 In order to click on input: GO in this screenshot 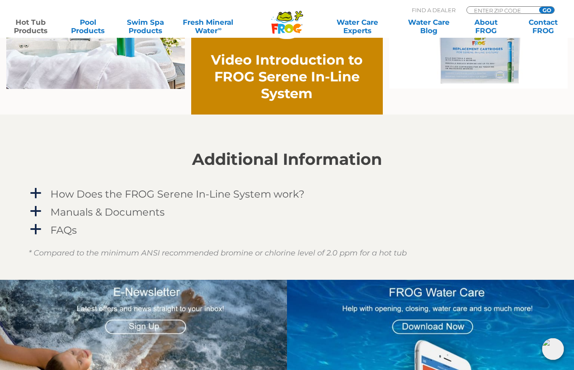, I will do `click(546, 10)`.